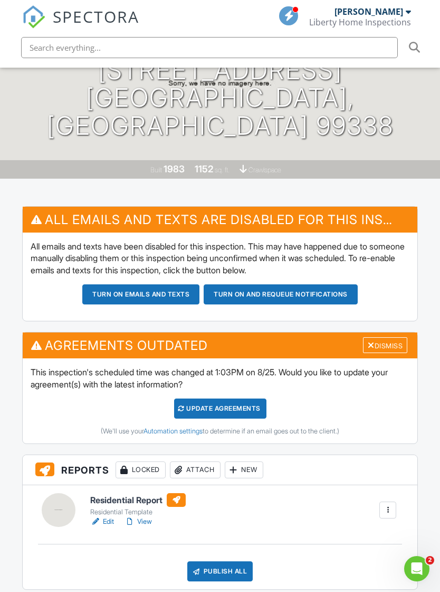 The height and width of the screenshot is (592, 440). What do you see at coordinates (220, 345) in the screenshot?
I see `h3: Agreements Outdated` at bounding box center [220, 345].